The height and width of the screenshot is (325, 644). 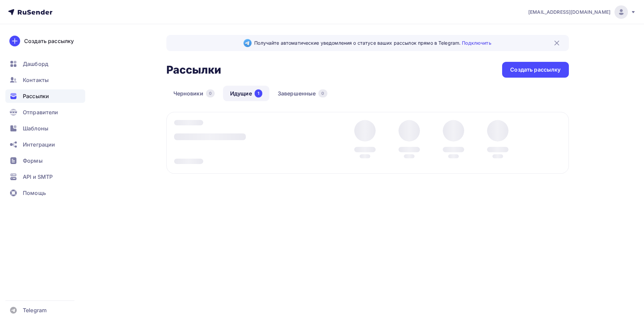 I want to click on a: Рассылки, so click(x=45, y=96).